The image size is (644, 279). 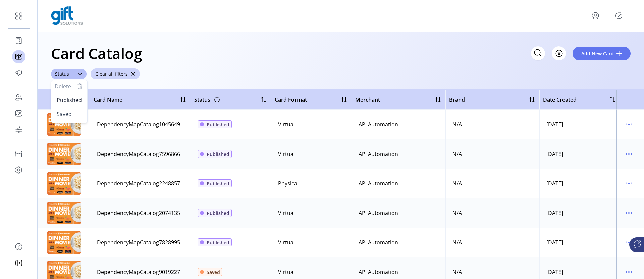 What do you see at coordinates (538, 53) in the screenshot?
I see `input: Search` at bounding box center [538, 53].